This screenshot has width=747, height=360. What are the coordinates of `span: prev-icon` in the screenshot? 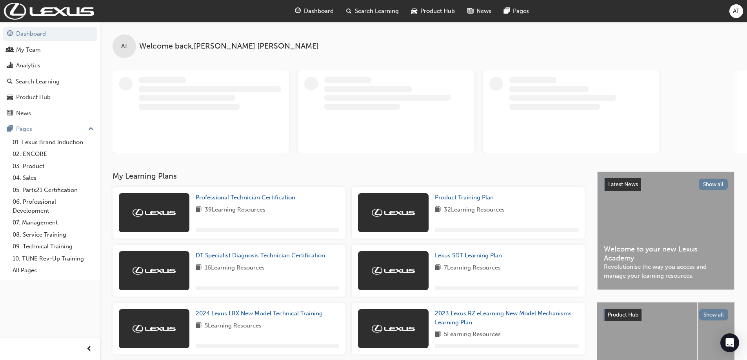 It's located at (89, 350).